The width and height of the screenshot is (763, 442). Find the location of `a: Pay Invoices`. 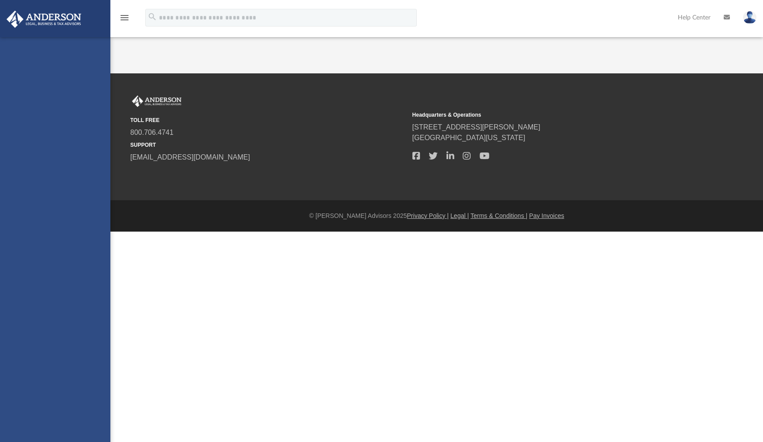

a: Pay Invoices is located at coordinates (546, 216).